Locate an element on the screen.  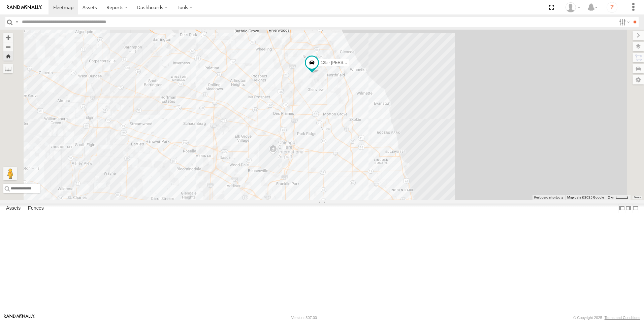
button: Zoom in is located at coordinates (8, 37).